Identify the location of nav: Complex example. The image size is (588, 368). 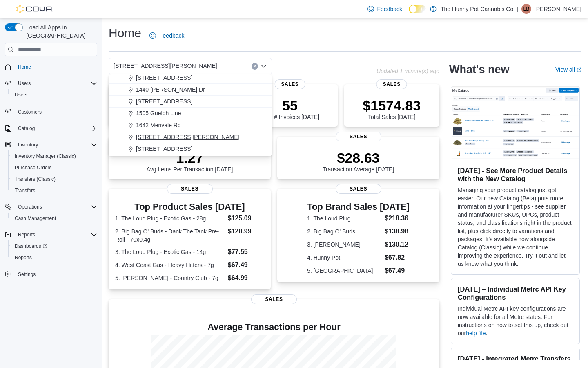
(51, 179).